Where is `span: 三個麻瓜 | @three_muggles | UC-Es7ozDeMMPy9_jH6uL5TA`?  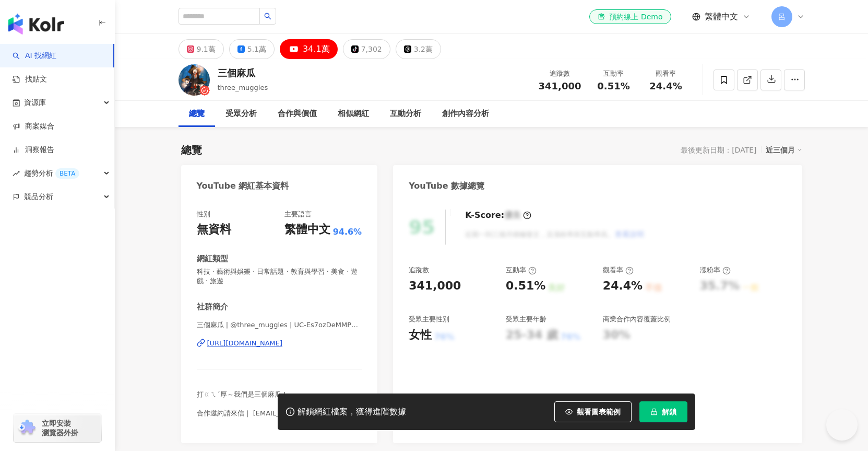 span: 三個麻瓜 | @three_muggles | UC-Es7ozDeMMPy9_jH6uL5TA is located at coordinates (279, 325).